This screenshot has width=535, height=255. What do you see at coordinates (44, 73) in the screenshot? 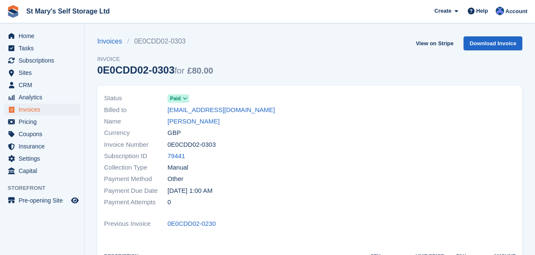
I see `span: Sites` at bounding box center [44, 73].